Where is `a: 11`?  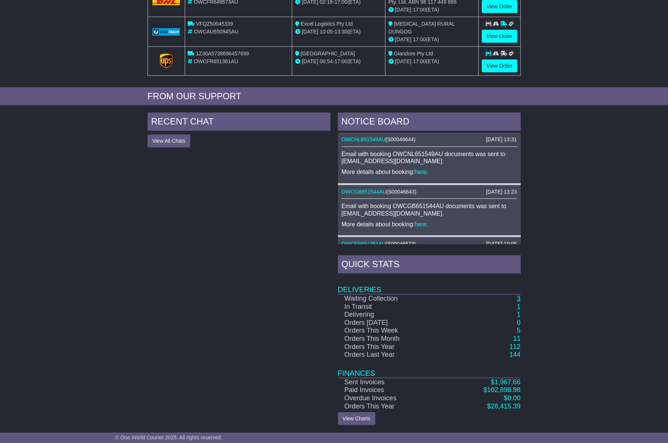
a: 11 is located at coordinates (517, 339).